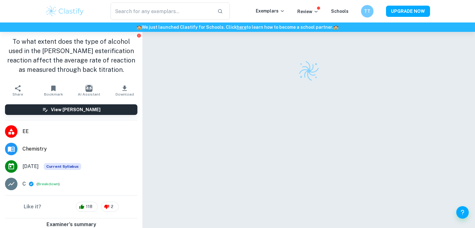 The width and height of the screenshot is (475, 228). Describe the element at coordinates (89, 94) in the screenshot. I see `span: AI Assistant` at that location.